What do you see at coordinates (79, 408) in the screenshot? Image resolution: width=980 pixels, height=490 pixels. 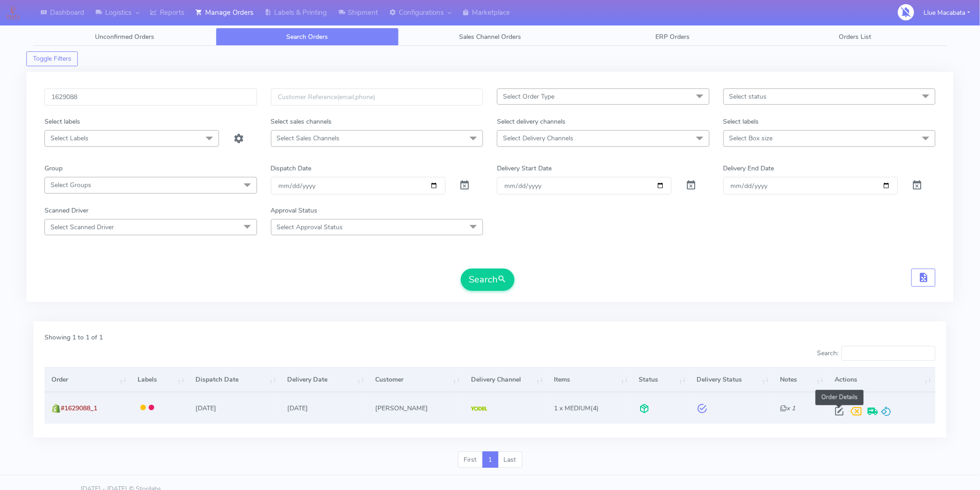 I see `span: #1629088_1` at bounding box center [79, 408].